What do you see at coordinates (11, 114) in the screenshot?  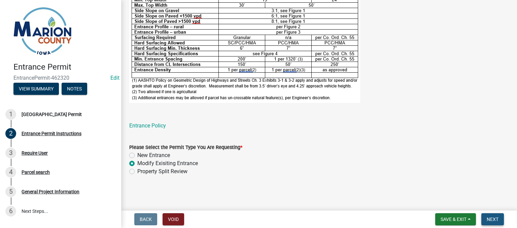 I see `div: 1` at bounding box center [11, 114].